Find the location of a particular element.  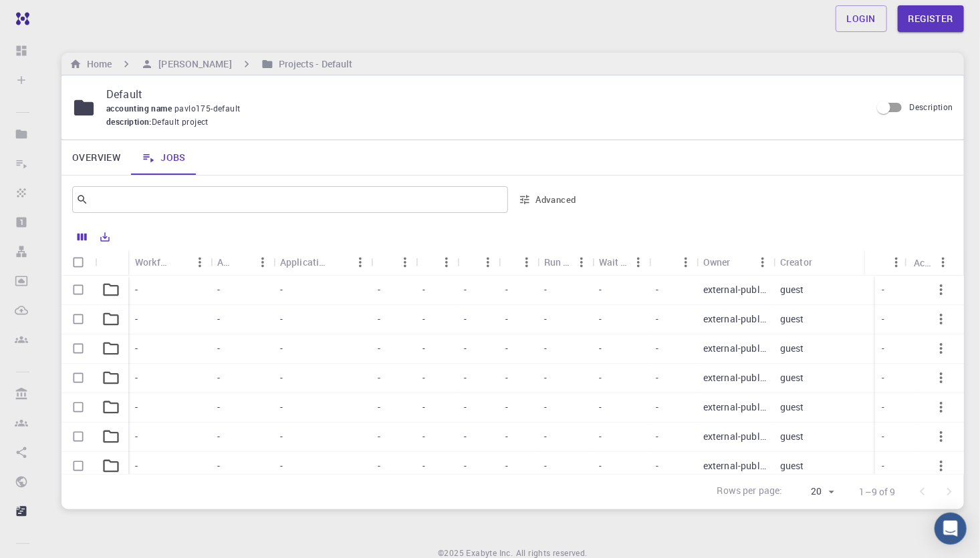

nav: breadcrumb is located at coordinates (211, 65).